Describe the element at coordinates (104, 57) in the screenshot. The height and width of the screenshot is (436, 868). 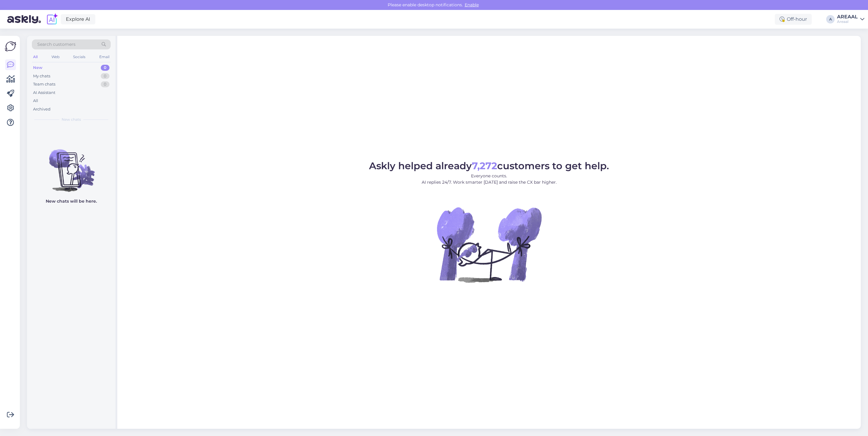
I see `div: Email` at that location.